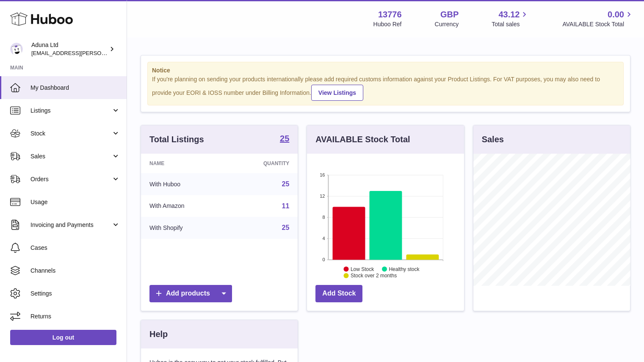  I want to click on strong: GBP, so click(449, 15).